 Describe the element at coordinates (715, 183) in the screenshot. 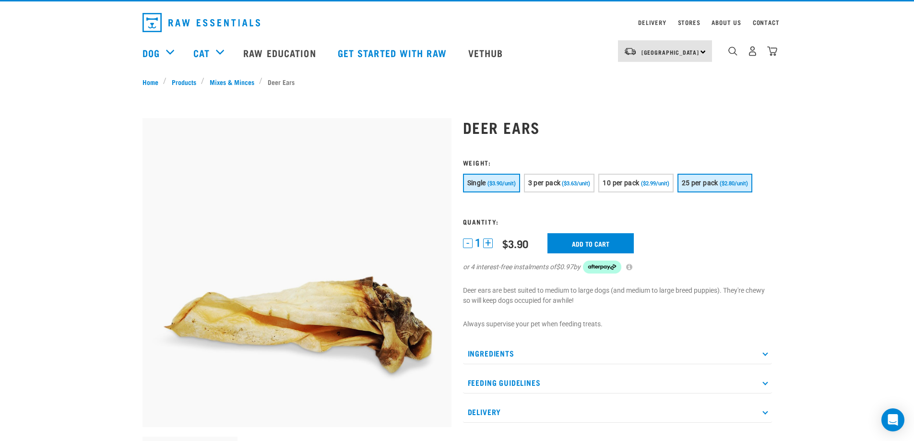

I see `button: 25 per pack ($2.80/unit)` at that location.